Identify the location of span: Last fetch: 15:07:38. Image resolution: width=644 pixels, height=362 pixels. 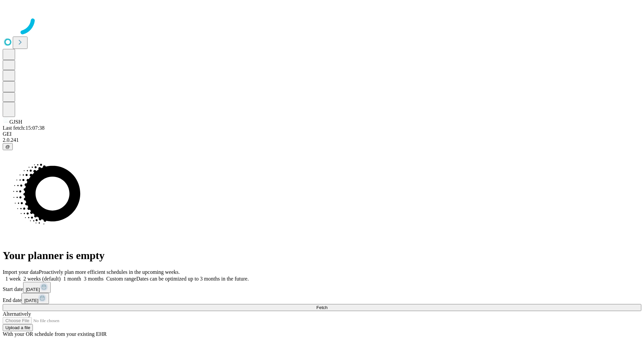
(24, 127).